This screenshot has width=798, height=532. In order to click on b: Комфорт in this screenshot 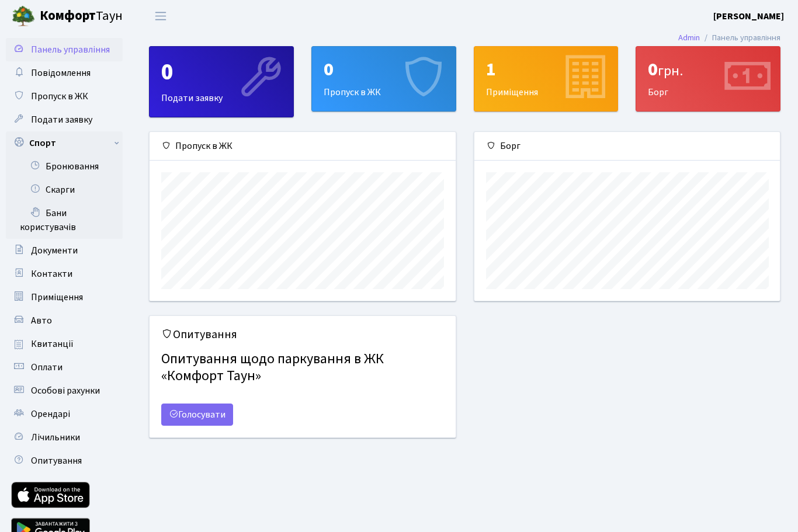, I will do `click(68, 16)`.